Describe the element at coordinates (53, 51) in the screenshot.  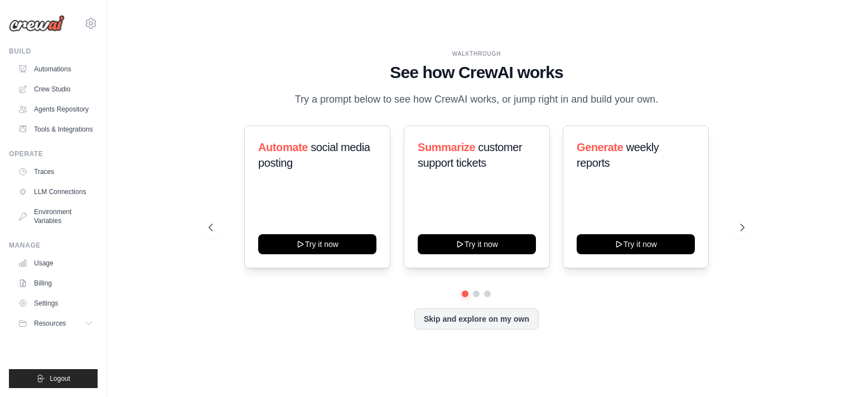
I see `div: Build` at that location.